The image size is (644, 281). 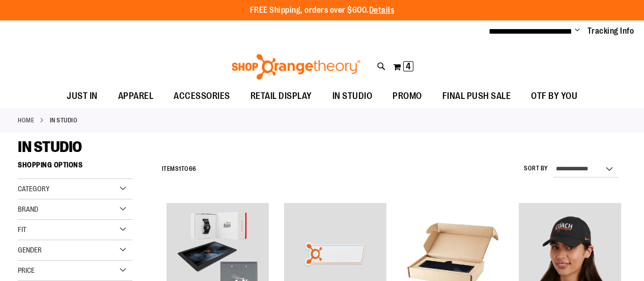 What do you see at coordinates (281, 96) in the screenshot?
I see `span: RETAIL DISPLAY` at bounding box center [281, 96].